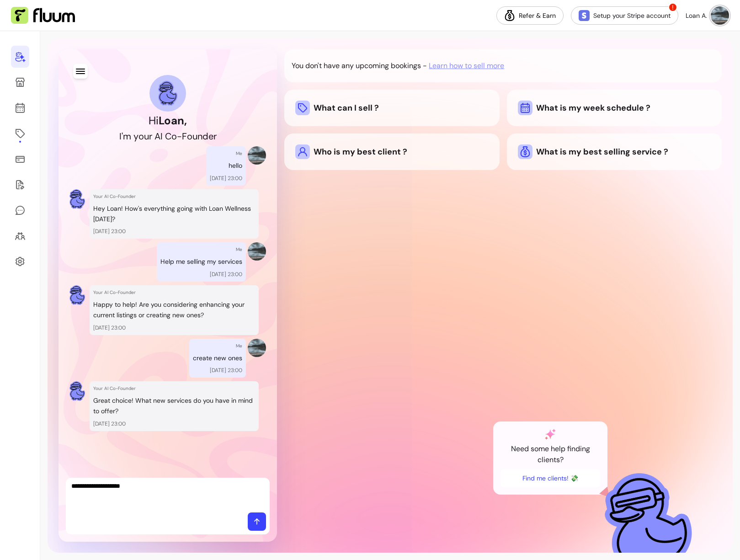 The width and height of the screenshot is (740, 560). Describe the element at coordinates (200, 136) in the screenshot. I see `div: n` at that location.